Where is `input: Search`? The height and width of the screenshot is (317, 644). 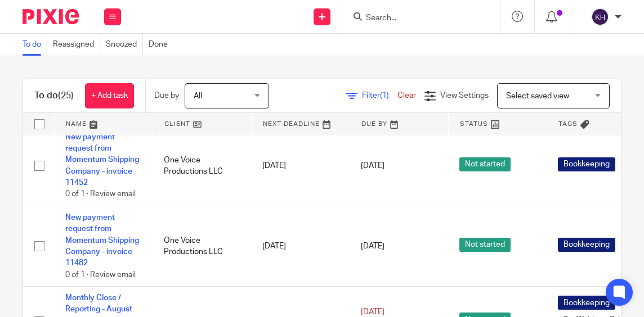 input: Search is located at coordinates (415, 19).